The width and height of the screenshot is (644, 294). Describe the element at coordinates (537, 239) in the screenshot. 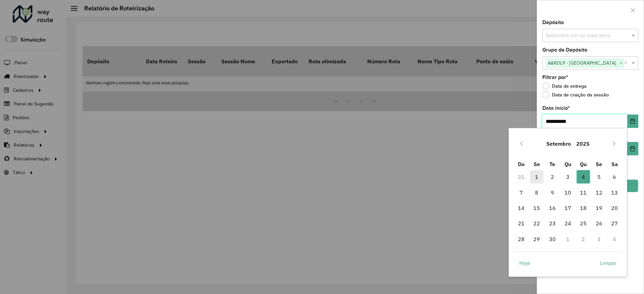

I see `td: 29` at that location.